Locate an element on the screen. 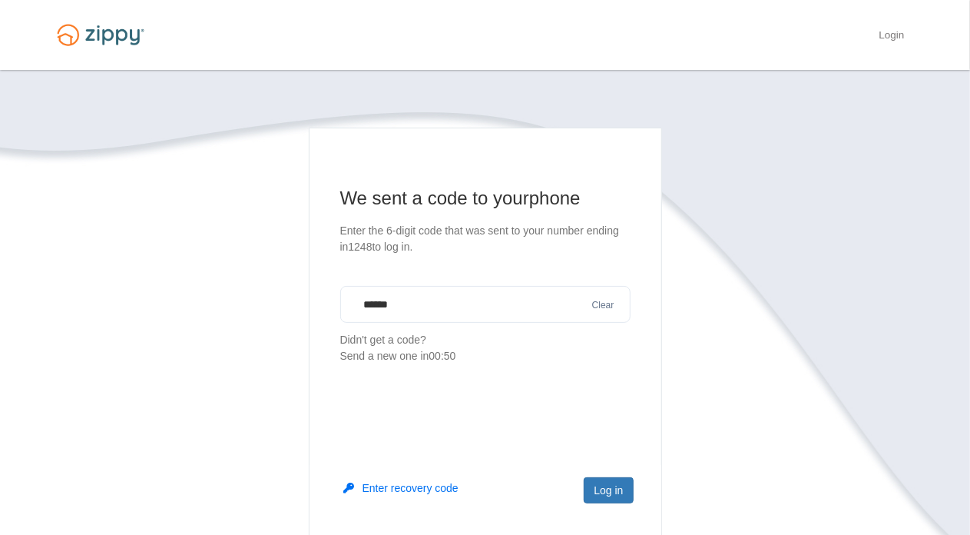 Image resolution: width=970 pixels, height=535 pixels. a: Login is located at coordinates (891, 37).